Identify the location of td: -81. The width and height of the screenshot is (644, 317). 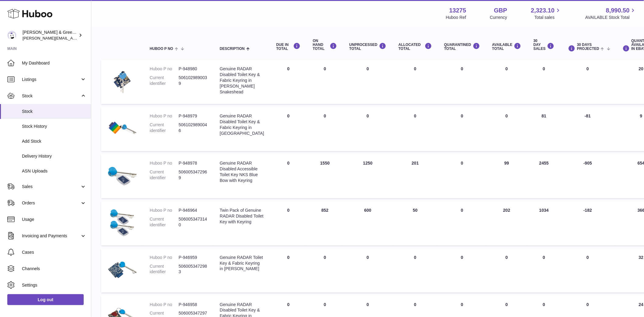
(588, 129).